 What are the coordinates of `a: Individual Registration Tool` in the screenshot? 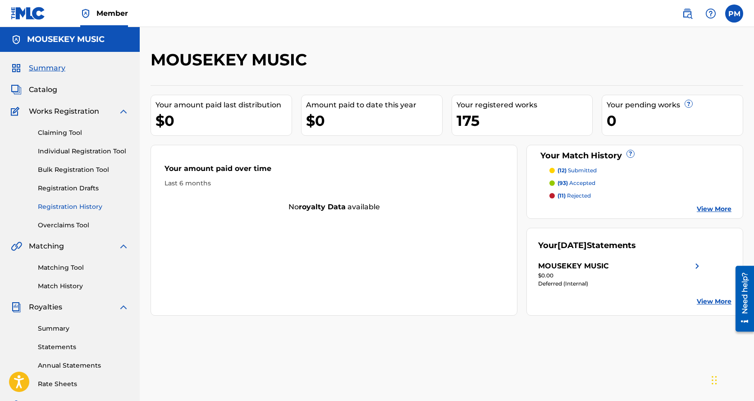 It's located at (83, 151).